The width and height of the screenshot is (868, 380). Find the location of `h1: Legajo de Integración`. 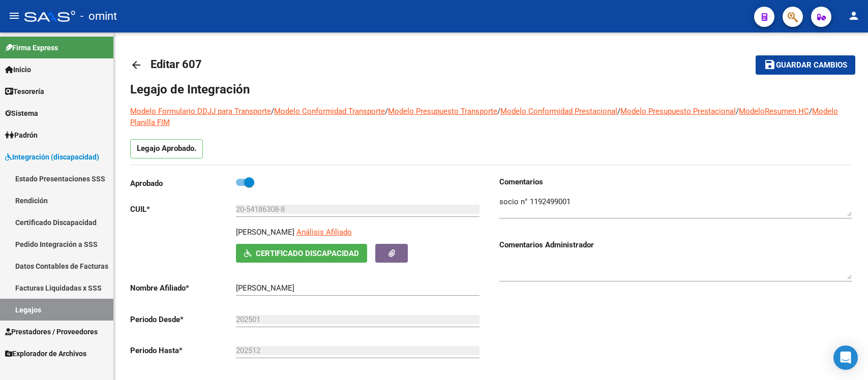

h1: Legajo de Integración is located at coordinates (490, 89).